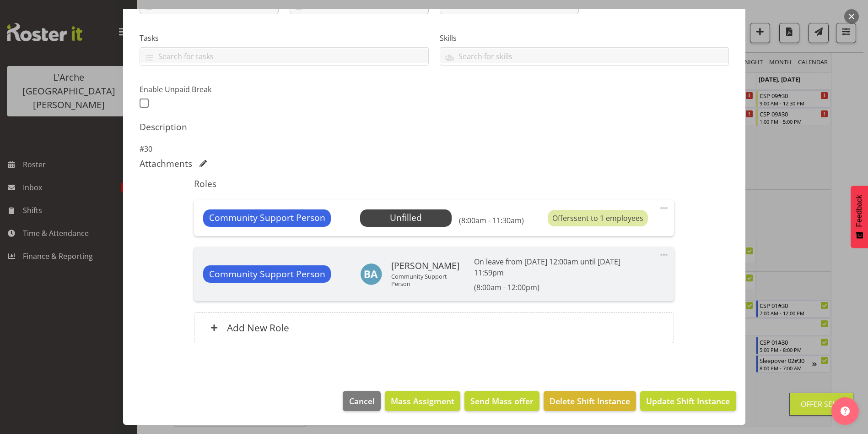 The width and height of the screenshot is (868, 434). What do you see at coordinates (406, 217) in the screenshot?
I see `span: Unfilled` at bounding box center [406, 217].